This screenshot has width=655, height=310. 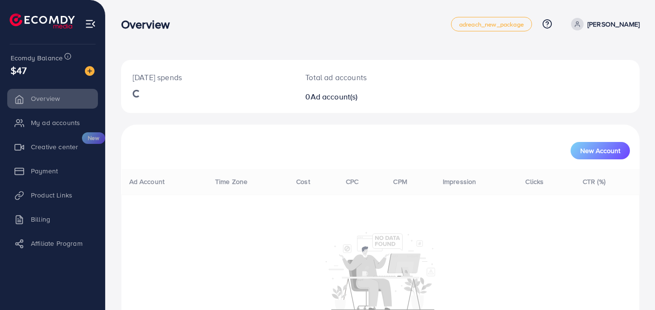 I want to click on h2: 0, so click(x=359, y=97).